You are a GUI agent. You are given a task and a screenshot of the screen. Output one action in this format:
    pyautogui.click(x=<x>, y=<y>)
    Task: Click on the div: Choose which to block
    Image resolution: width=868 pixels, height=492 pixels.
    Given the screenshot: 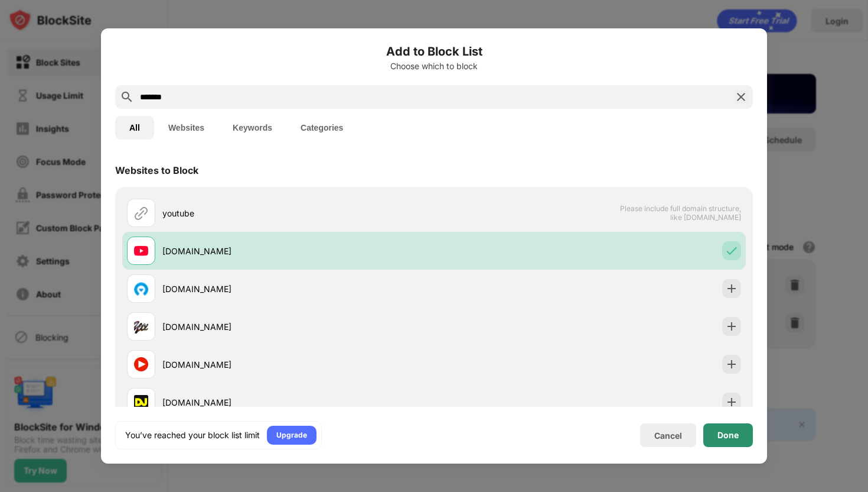 What is the action you would take?
    pyautogui.click(x=434, y=66)
    